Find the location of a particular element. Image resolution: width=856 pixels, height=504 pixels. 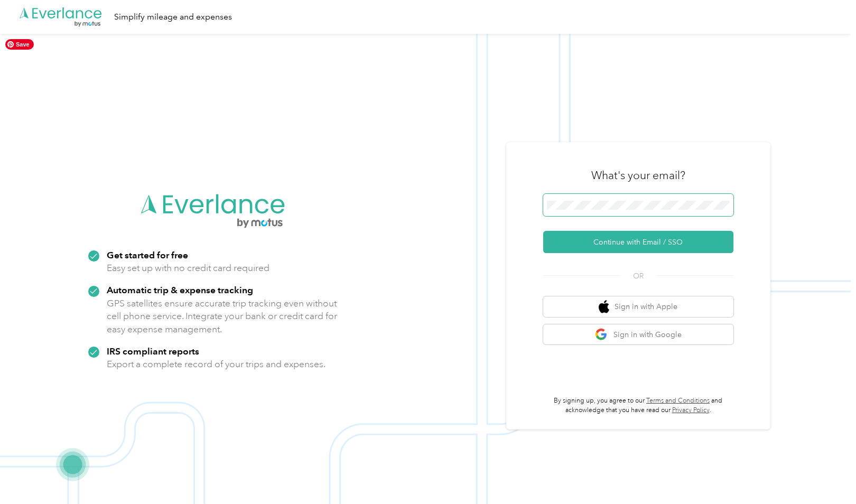

button: google logoSign in with Google is located at coordinates (638, 334).